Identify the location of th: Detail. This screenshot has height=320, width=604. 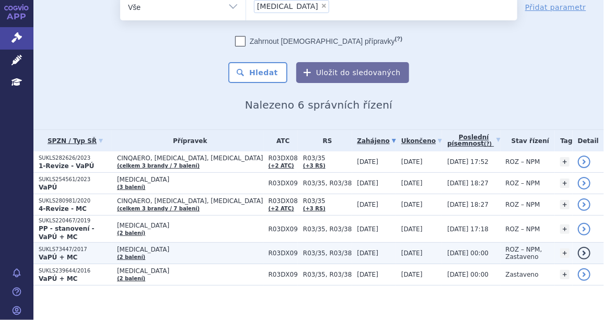
(588, 140).